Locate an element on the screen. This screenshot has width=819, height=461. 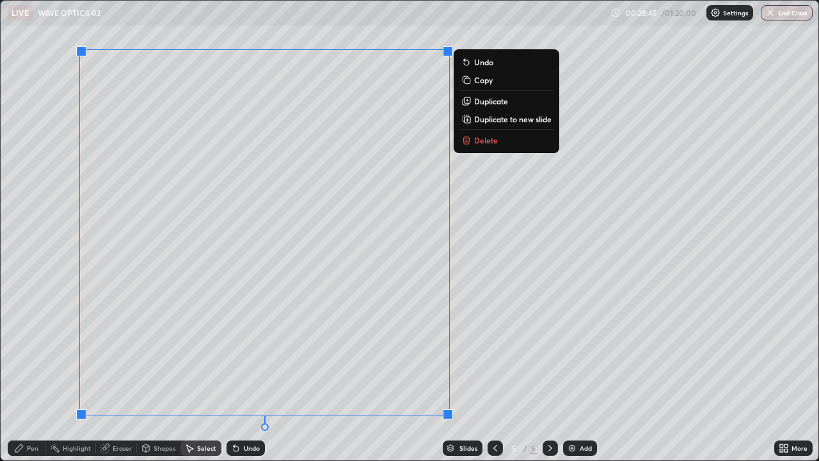
p: Duplicate to new slide is located at coordinates (512, 119).